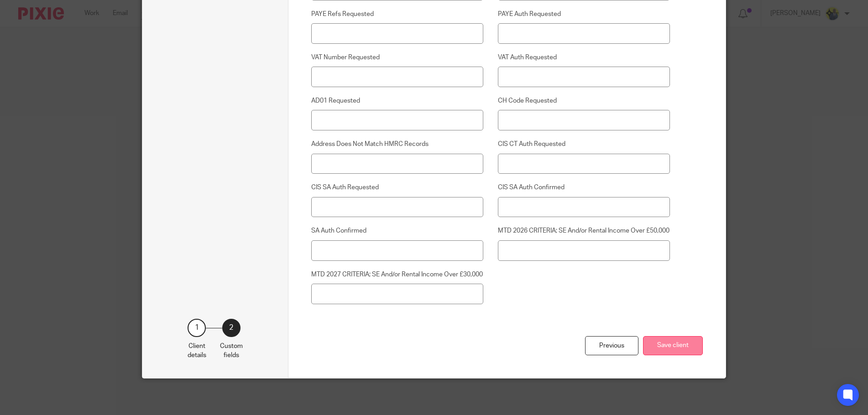 The height and width of the screenshot is (415, 868). Describe the element at coordinates (398, 187) in the screenshot. I see `label: CIS SA Auth Requested` at that location.